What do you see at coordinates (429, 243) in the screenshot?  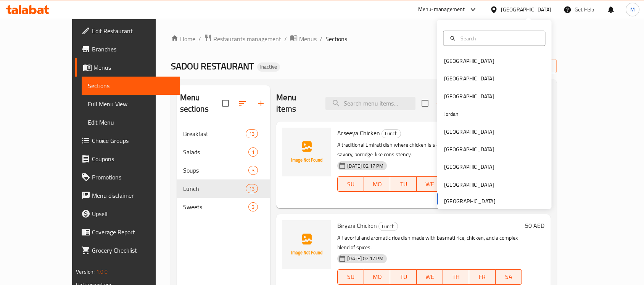 I see `p: A flavorful and aromatic rice dish made with basmati rice, chicken, and a complex blend of spices.` at bounding box center [429, 243].